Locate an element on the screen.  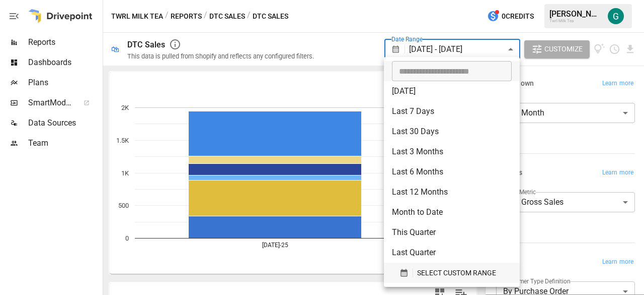
li: Last 30 Days is located at coordinates (452, 132).